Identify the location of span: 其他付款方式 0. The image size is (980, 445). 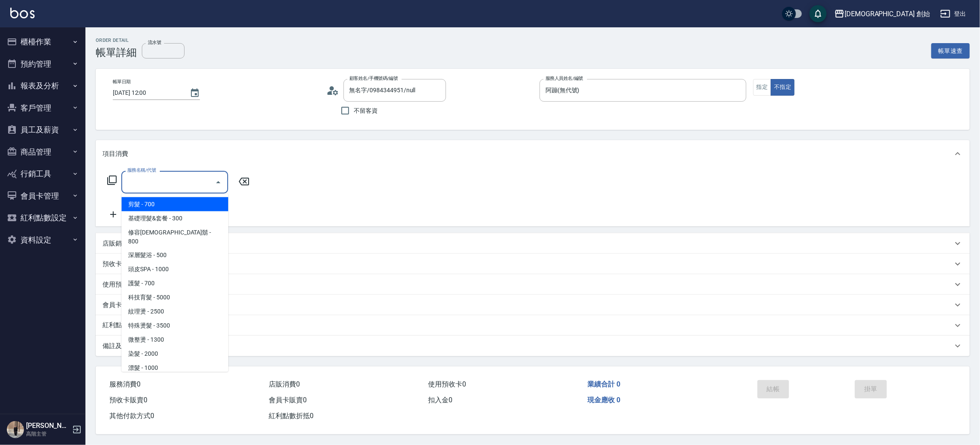
(132, 415).